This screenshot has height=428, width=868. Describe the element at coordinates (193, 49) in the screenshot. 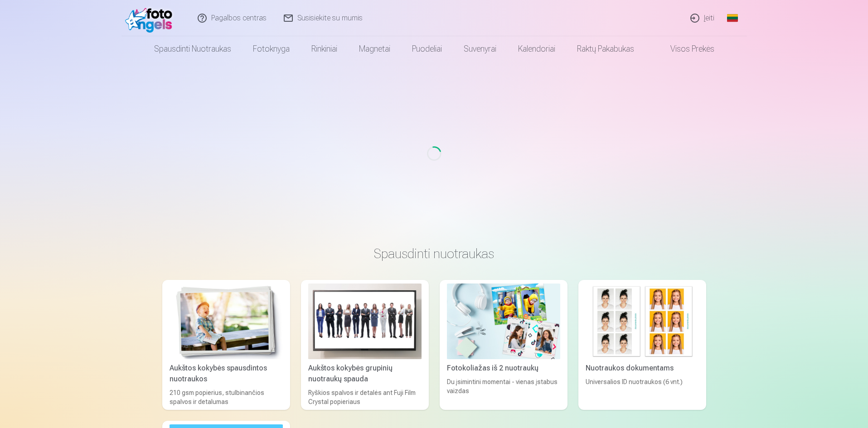

I see `a: Spausdinti nuotraukas` at that location.